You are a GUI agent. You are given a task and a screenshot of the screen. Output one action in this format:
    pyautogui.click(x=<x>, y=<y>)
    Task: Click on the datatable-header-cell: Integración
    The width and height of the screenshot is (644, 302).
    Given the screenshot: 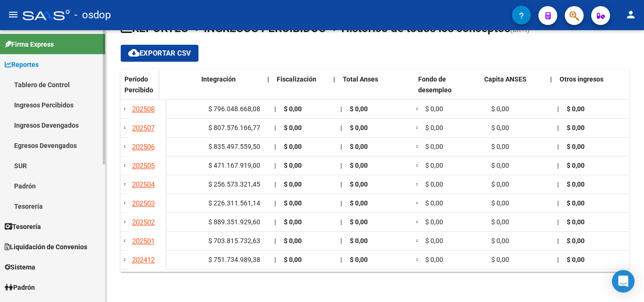 What is the action you would take?
    pyautogui.click(x=230, y=89)
    